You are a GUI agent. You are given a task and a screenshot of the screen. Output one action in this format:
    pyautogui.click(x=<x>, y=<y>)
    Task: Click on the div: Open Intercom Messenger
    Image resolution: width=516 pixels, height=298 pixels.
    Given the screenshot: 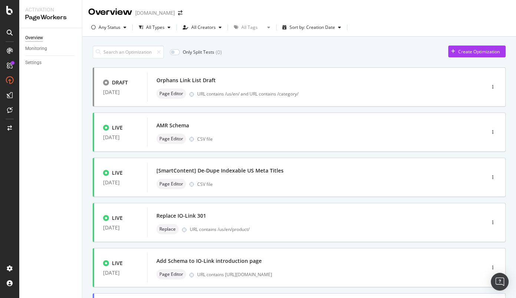 What is the action you would take?
    pyautogui.click(x=499, y=282)
    